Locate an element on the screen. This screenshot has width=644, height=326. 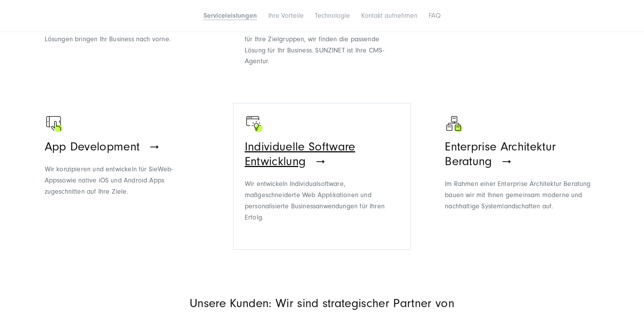
span: Enterprise Architektur Beratung is located at coordinates (500, 154).